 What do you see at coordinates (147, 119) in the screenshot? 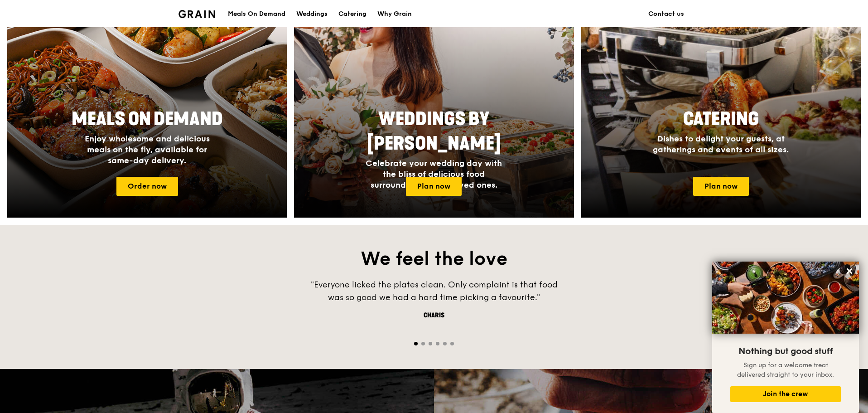
I see `span: Meals On Demand` at bounding box center [147, 119].